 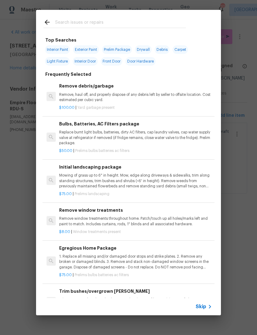 I want to click on span: Yard garbage present, so click(x=96, y=107).